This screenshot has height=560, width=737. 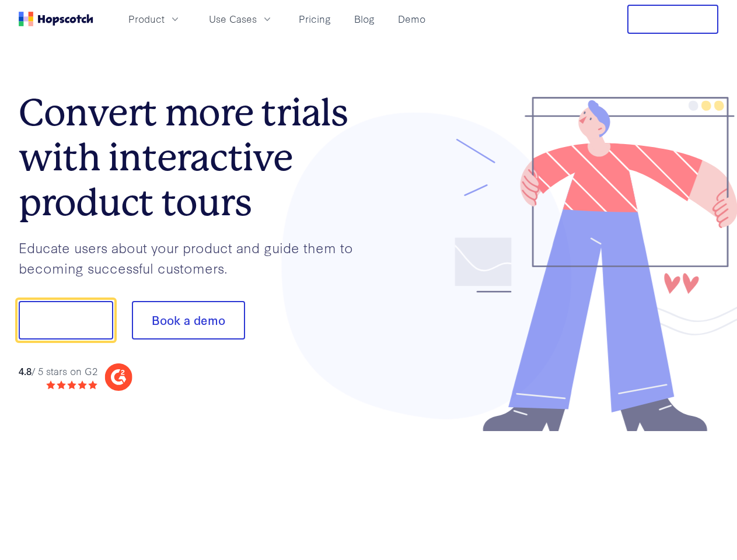 What do you see at coordinates (194, 157) in the screenshot?
I see `h1: Convert more trials with interactive product tours` at bounding box center [194, 157].